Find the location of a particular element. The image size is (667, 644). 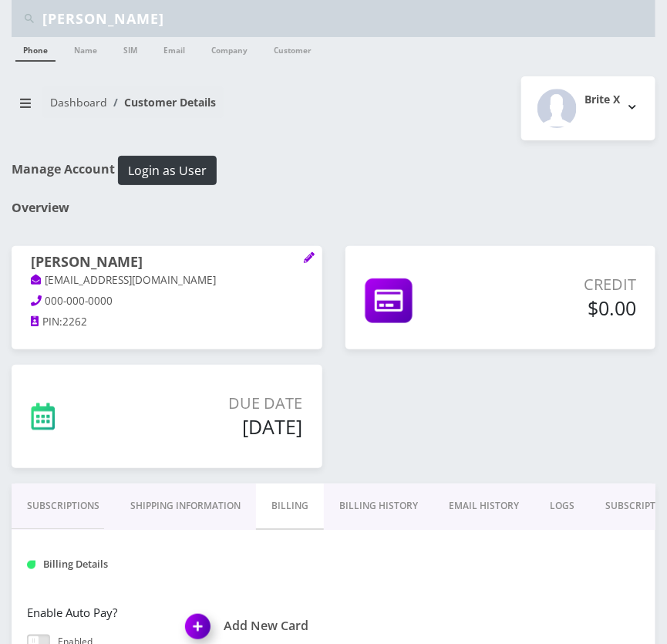

a: Add New CardAdd New Card is located at coordinates (254, 626).